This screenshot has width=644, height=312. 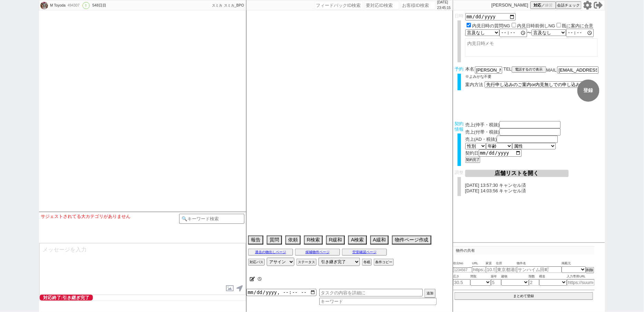 What do you see at coordinates (496, 276) in the screenshot?
I see `span: 築年` at bounding box center [496, 276].